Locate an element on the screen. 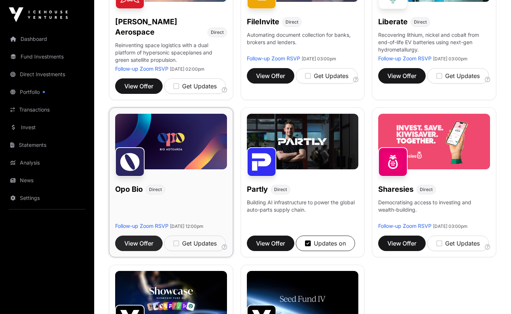  p: Automating document collection for banks, brokers and lenders. is located at coordinates (303, 43).